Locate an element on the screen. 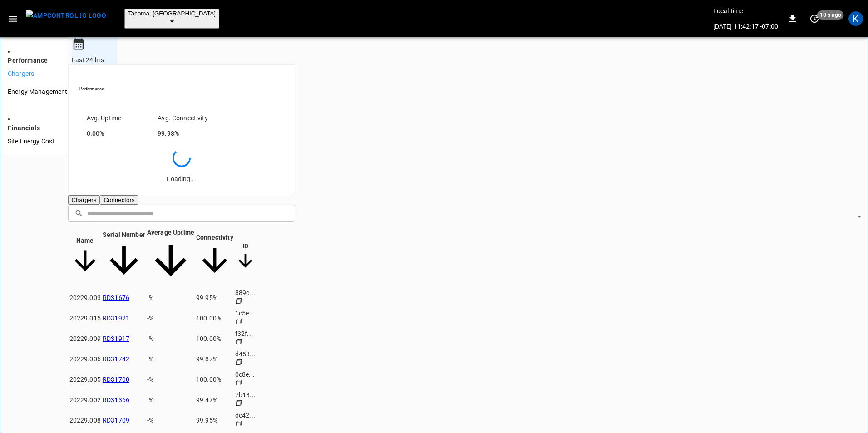  td: 20229.006 is located at coordinates (85, 358).